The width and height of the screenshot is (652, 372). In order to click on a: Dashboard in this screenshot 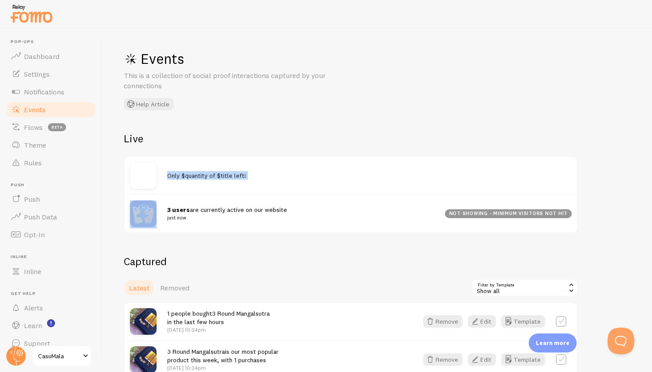, I will do `click(51, 56)`.